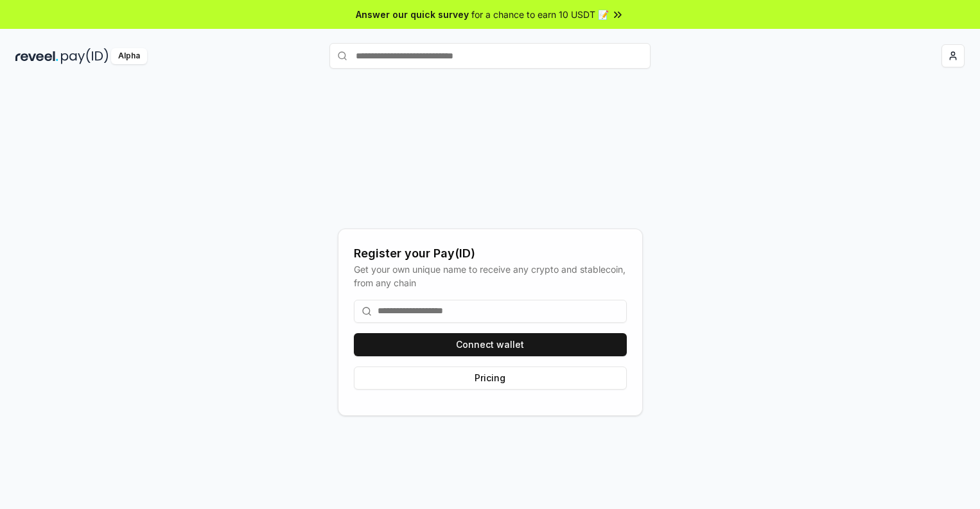  What do you see at coordinates (490, 378) in the screenshot?
I see `button: Pricing` at bounding box center [490, 378].